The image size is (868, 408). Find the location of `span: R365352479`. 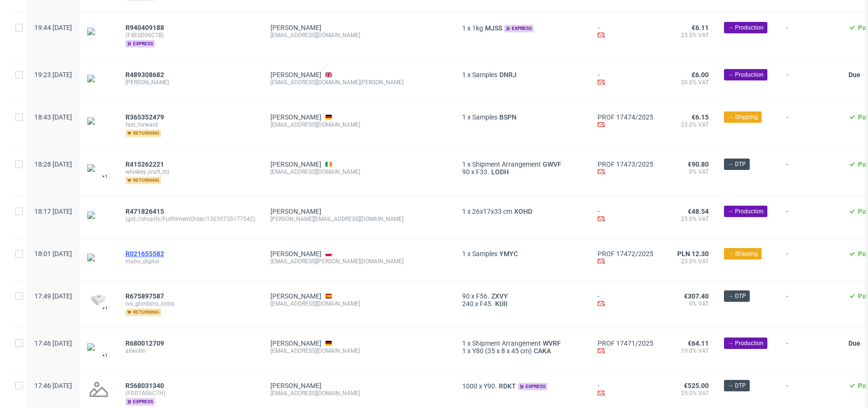

span: R365352479 is located at coordinates (145, 118).